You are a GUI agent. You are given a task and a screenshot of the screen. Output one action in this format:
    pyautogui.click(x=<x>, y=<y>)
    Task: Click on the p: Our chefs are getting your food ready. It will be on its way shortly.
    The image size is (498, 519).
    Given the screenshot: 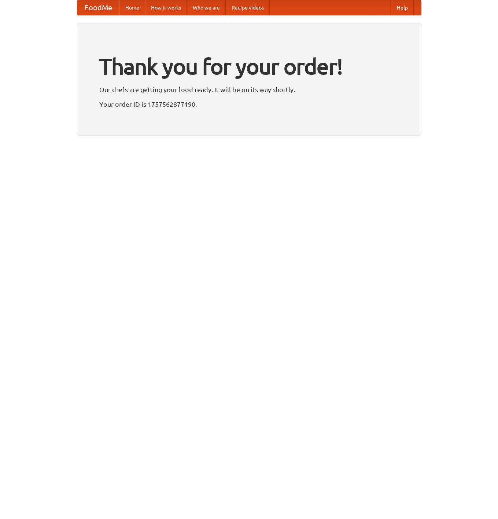 What is the action you would take?
    pyautogui.click(x=249, y=89)
    